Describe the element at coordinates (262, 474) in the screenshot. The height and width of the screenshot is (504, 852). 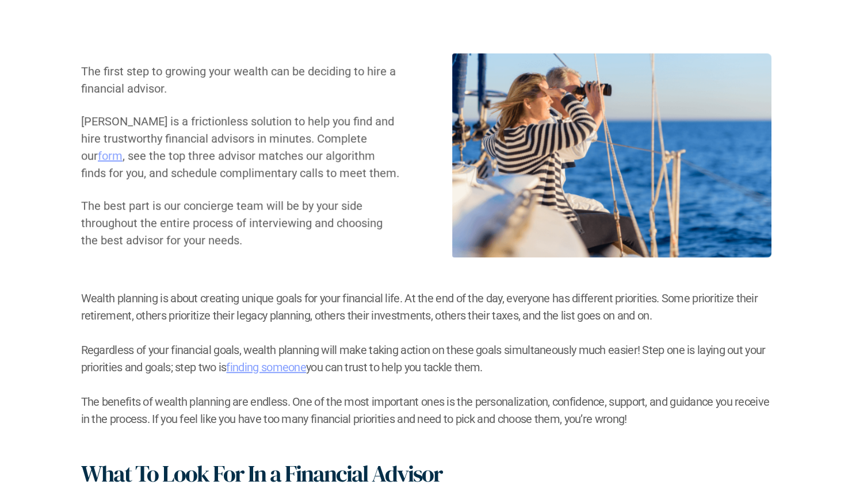
I see `h1: What To Look For In a Financial Advisor` at that location.